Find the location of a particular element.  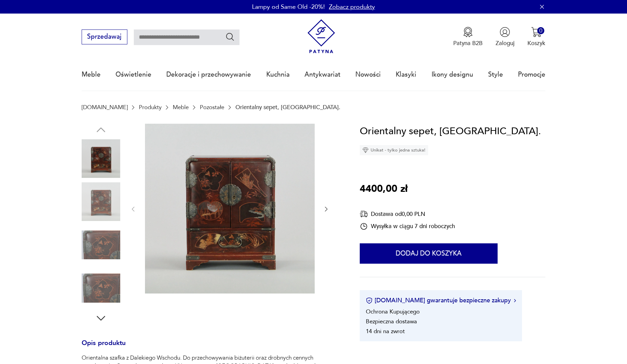

img: Ikona certyfikatu is located at coordinates (369, 300).